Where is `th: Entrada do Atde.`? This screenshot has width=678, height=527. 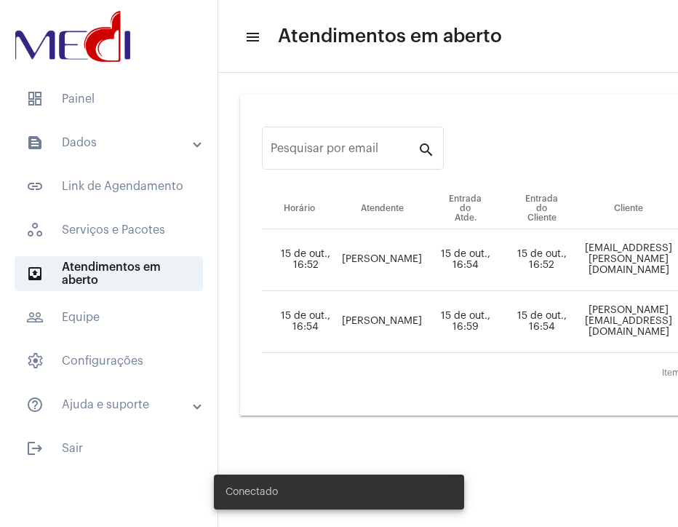
th: Entrada do Atde. is located at coordinates (465, 209).